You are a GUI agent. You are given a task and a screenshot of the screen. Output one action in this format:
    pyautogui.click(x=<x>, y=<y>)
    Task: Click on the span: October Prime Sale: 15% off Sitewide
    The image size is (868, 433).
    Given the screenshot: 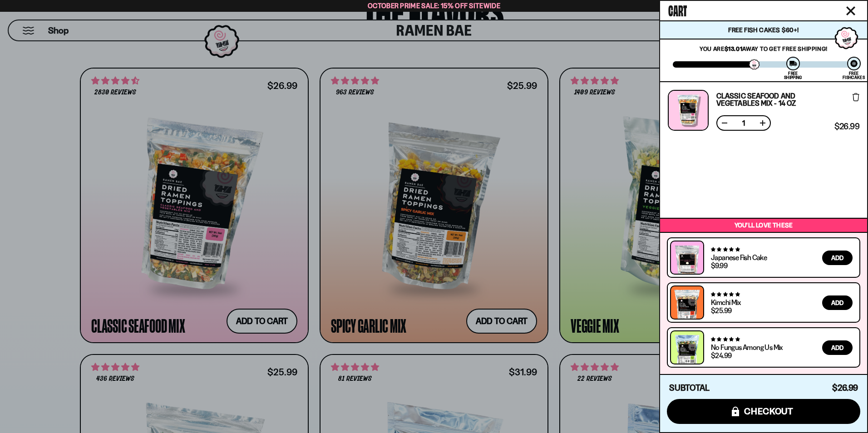 What is the action you would take?
    pyautogui.click(x=434, y=5)
    